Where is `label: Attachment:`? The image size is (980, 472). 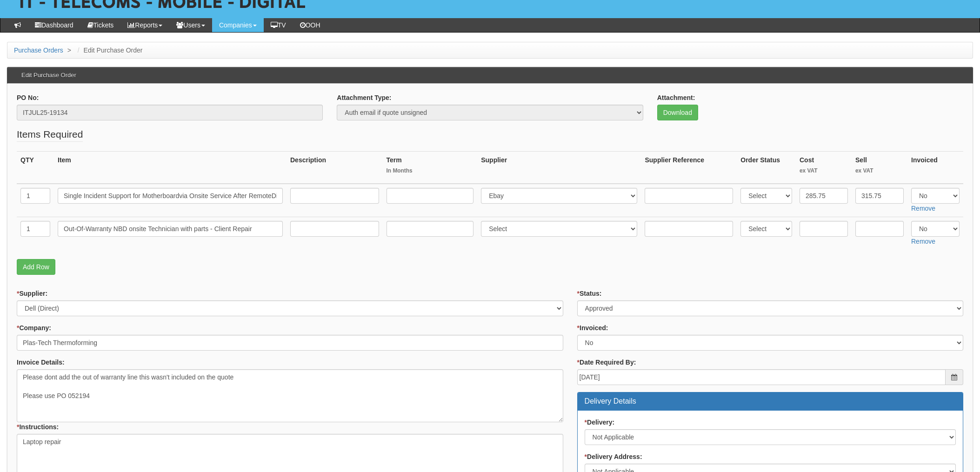 label: Attachment: is located at coordinates (676, 97).